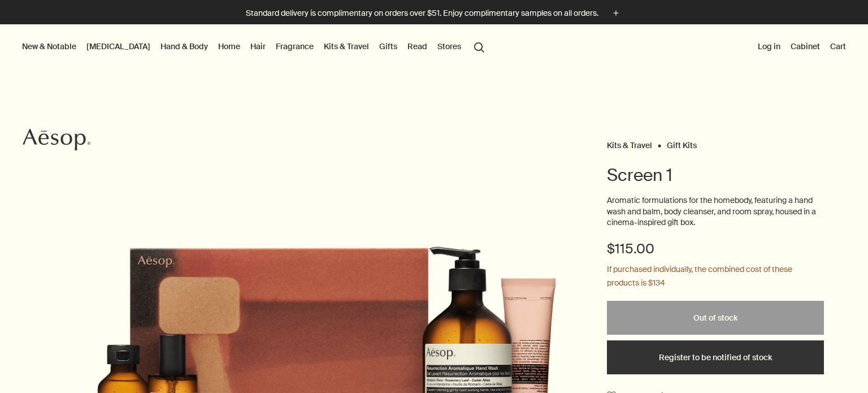  I want to click on a: Fragrance, so click(294, 47).